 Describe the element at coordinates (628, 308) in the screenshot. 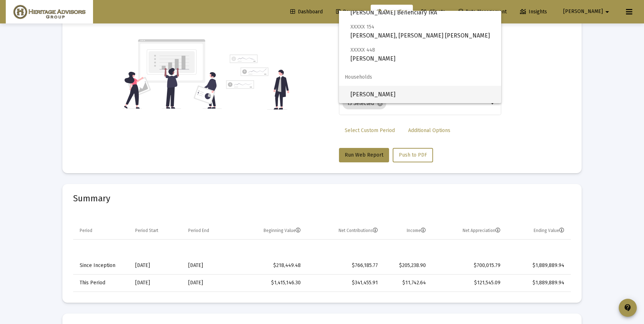

I see `mat-icon: contact_support` at that location.